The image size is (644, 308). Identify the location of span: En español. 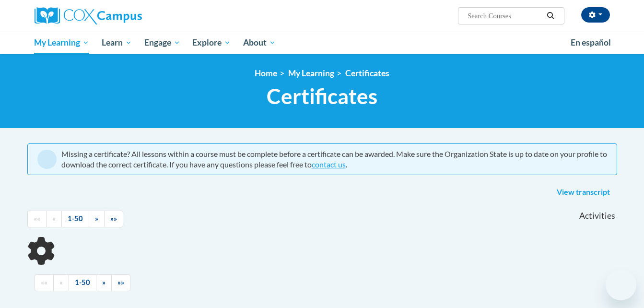
(591, 42).